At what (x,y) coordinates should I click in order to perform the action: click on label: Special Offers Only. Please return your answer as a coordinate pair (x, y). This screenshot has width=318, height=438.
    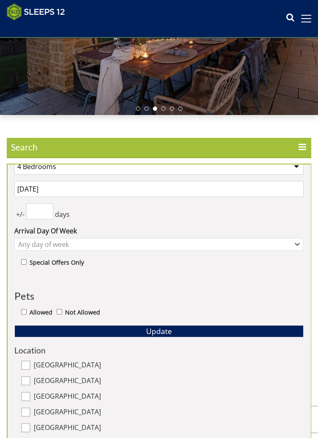
    Looking at the image, I should click on (57, 262).